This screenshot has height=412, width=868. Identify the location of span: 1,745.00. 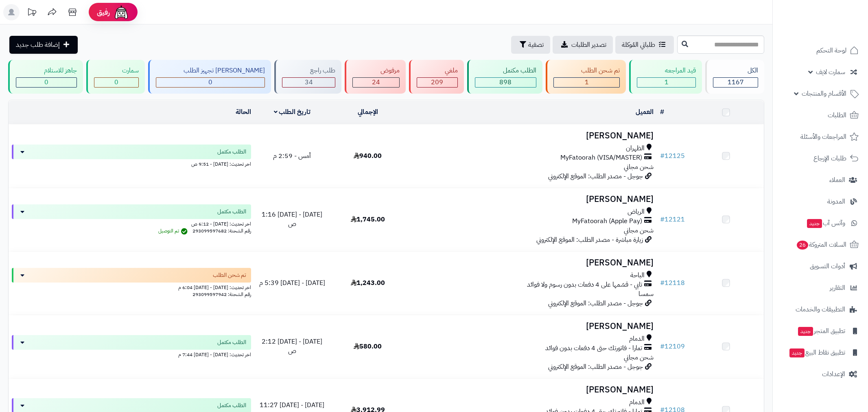
(368, 219).